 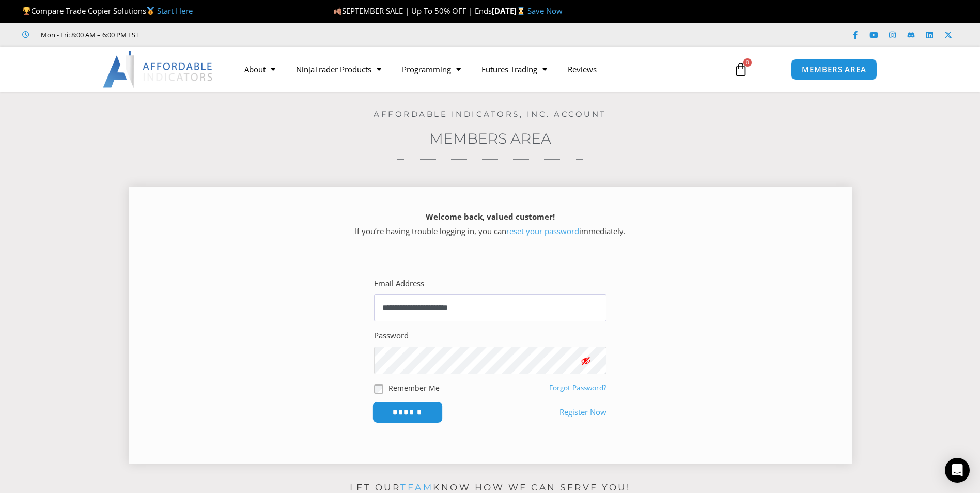 What do you see at coordinates (582, 69) in the screenshot?
I see `a: Reviews` at bounding box center [582, 69].